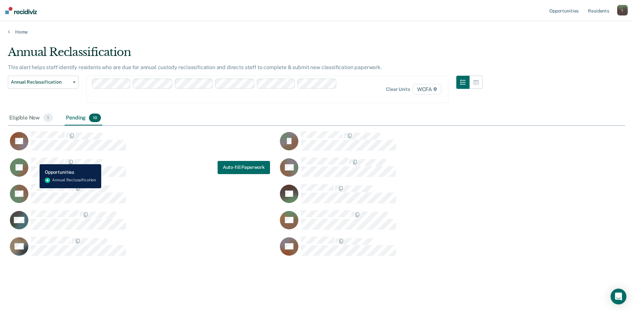  What do you see at coordinates (83, 118) in the screenshot?
I see `div: Pending10` at bounding box center [83, 118].